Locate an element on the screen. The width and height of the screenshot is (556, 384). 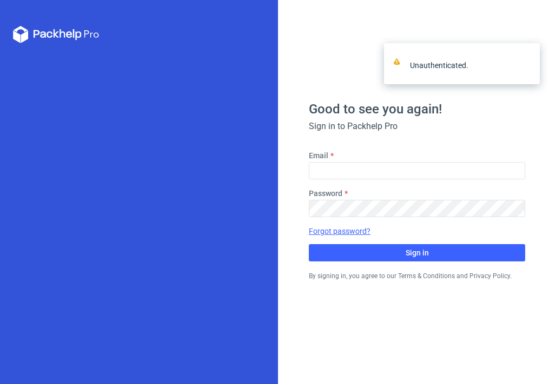
h1: Good to see you again! is located at coordinates (417, 109).